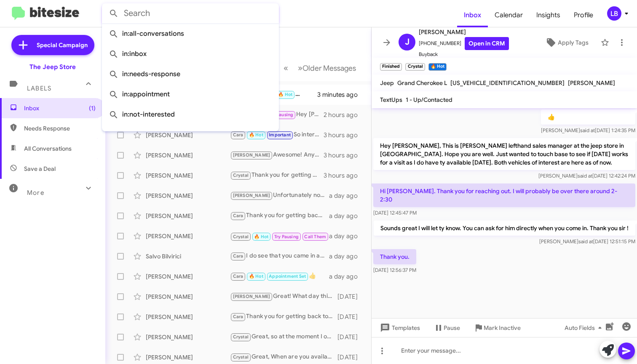 The width and height of the screenshot is (637, 364). I want to click on button: Auto Fields, so click(585, 328).